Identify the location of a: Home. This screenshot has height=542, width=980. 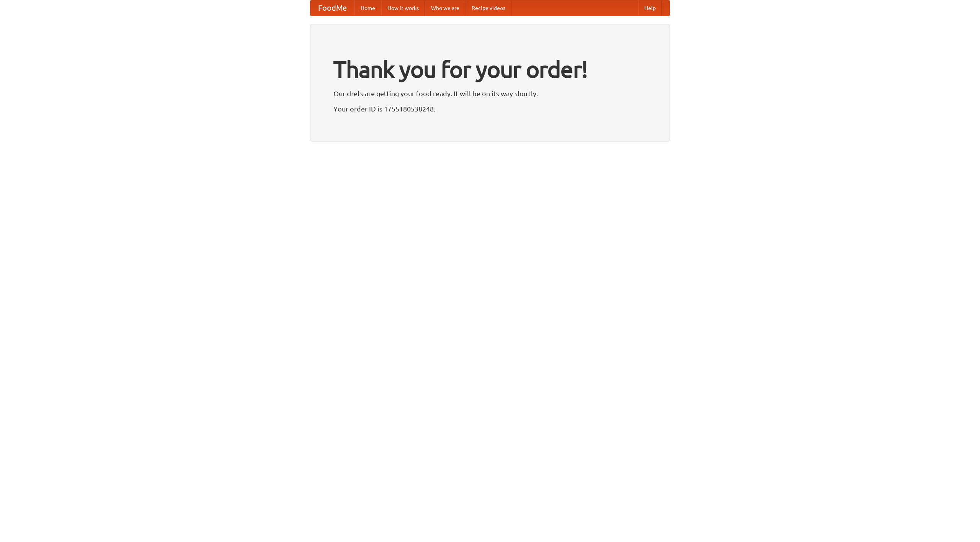
(368, 8).